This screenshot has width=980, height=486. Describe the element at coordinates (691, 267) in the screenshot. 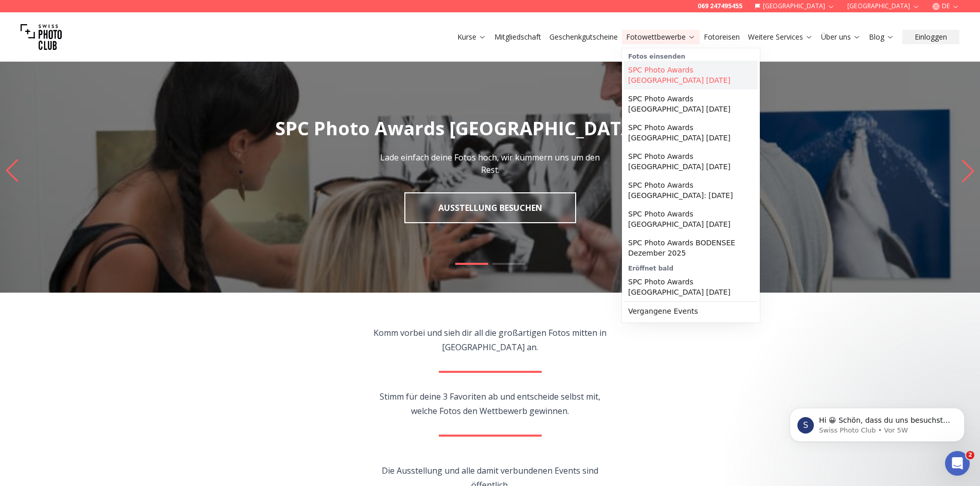

I see `div: Eröffnet bald` at that location.